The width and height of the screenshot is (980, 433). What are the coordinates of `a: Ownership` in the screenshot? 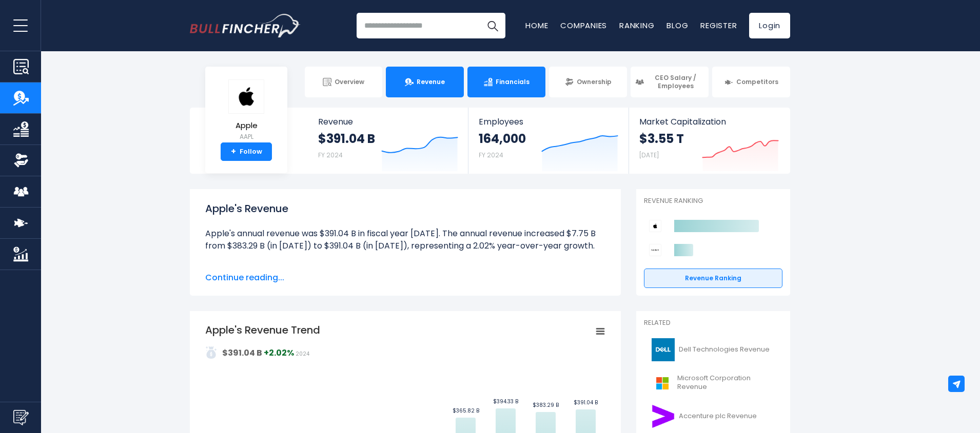 It's located at (588, 82).